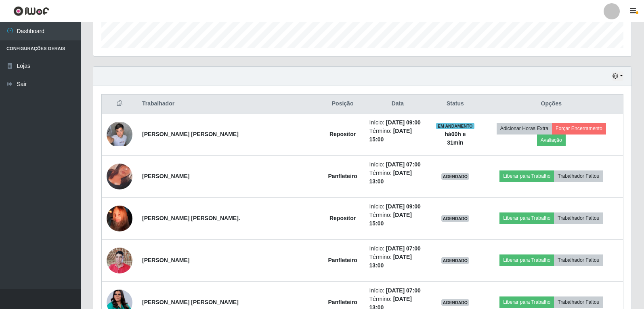 The width and height of the screenshot is (644, 309). I want to click on button: Avaliação, so click(551, 140).